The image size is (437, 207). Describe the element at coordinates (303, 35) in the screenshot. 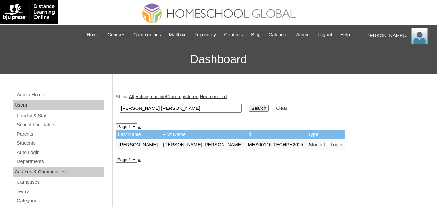

I see `span: Admin` at that location.